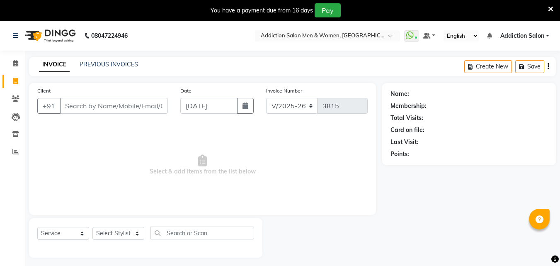 The height and width of the screenshot is (266, 560). I want to click on input: Search by Name/Mobile/Email/Code, so click(114, 106).